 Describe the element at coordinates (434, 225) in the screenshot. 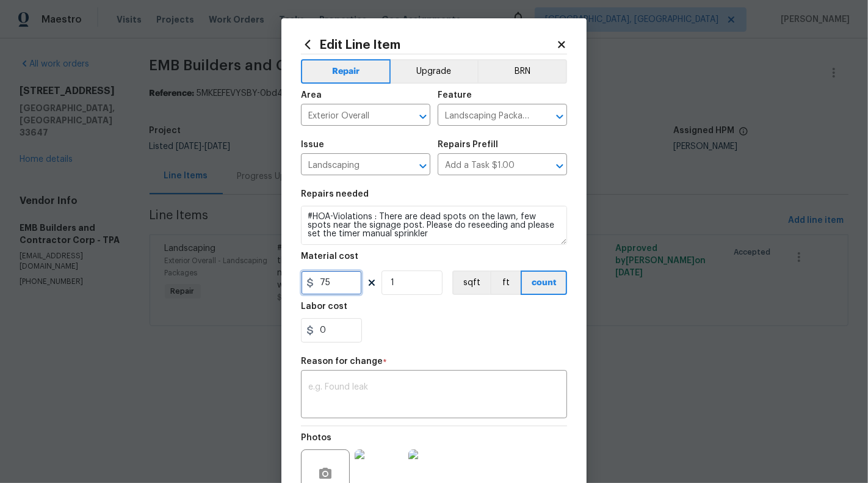

I see `textarea: #HOA-Violations : There are dead spots on the lawn, few spots near the signage post. Please do re...` at that location.